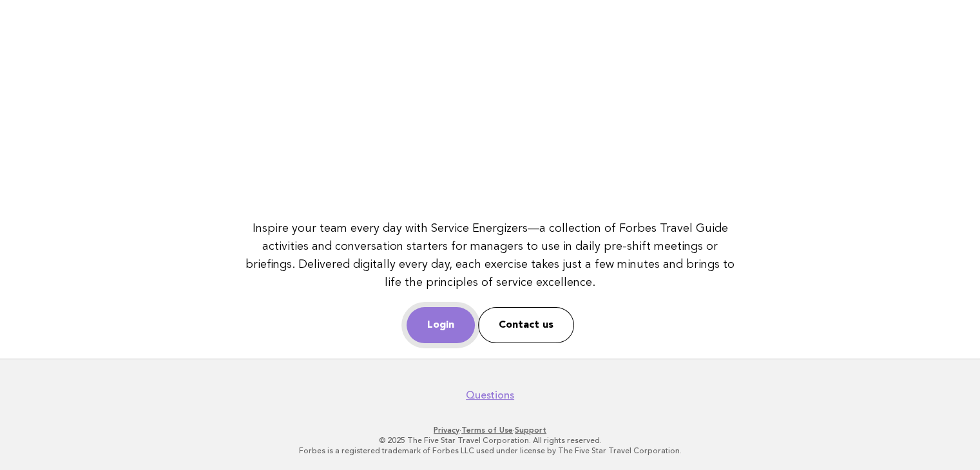 Image resolution: width=980 pixels, height=470 pixels. What do you see at coordinates (447, 430) in the screenshot?
I see `a: Privacy` at bounding box center [447, 430].